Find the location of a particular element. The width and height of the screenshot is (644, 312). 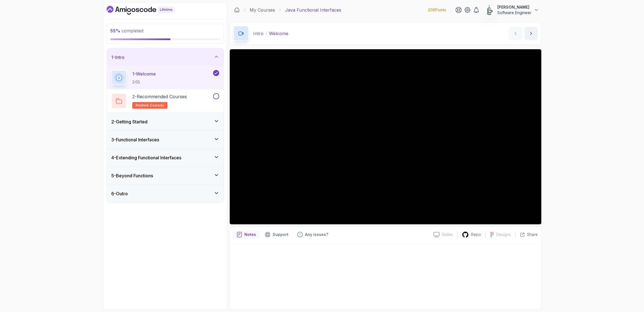

button: 1-Intro is located at coordinates (165, 57).